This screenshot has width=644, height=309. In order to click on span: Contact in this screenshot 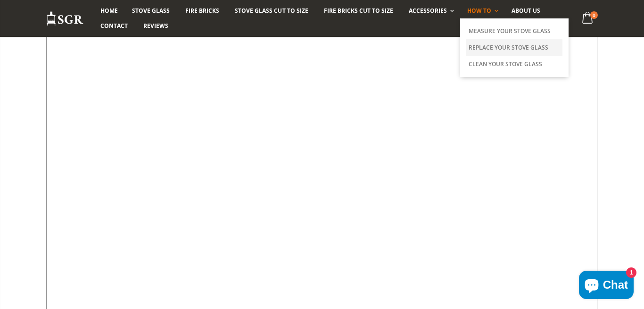, I will do `click(114, 26)`.